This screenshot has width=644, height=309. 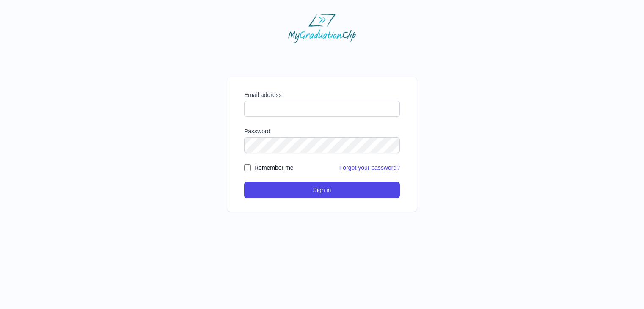 What do you see at coordinates (370, 167) in the screenshot?
I see `a: Forgot your password?` at bounding box center [370, 167].